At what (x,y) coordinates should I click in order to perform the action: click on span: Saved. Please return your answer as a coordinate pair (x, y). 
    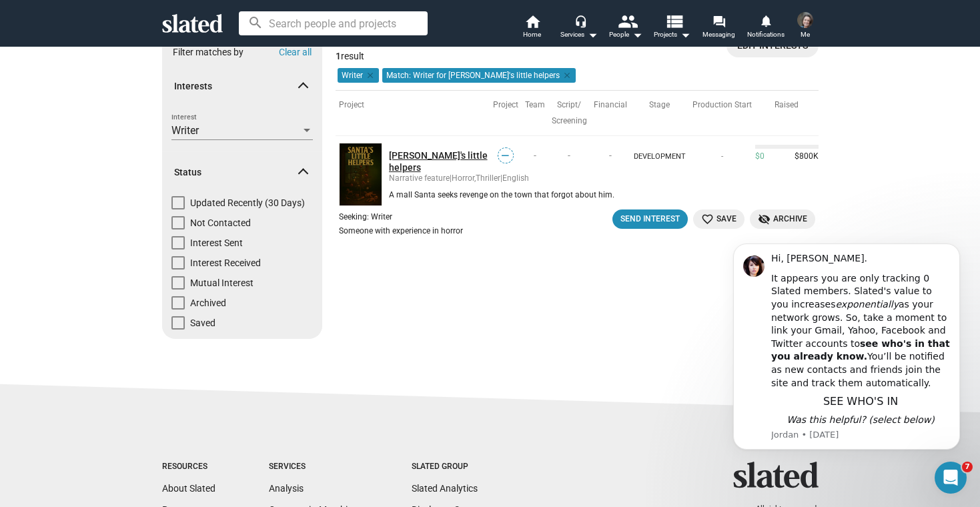
    Looking at the image, I should click on (203, 323).